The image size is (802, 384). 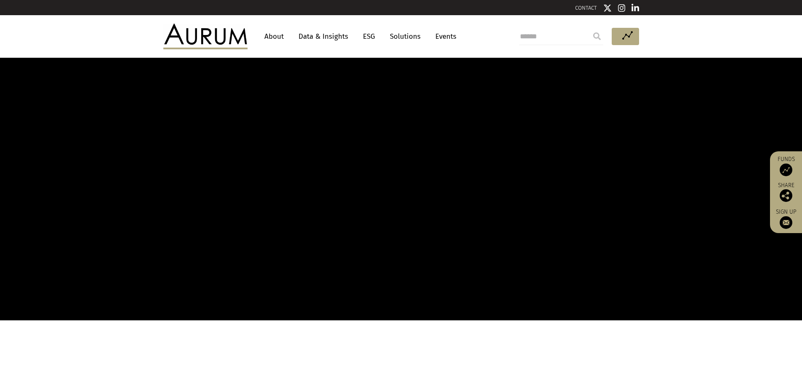 I want to click on a: Funds, so click(x=786, y=165).